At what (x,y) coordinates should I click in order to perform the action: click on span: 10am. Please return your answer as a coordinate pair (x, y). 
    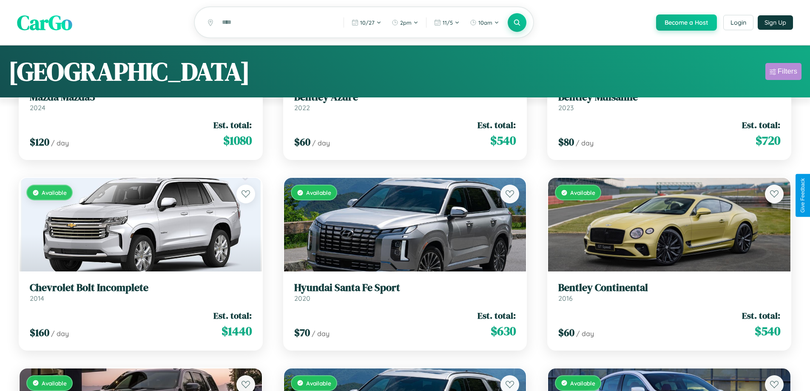
    Looking at the image, I should click on (485, 23).